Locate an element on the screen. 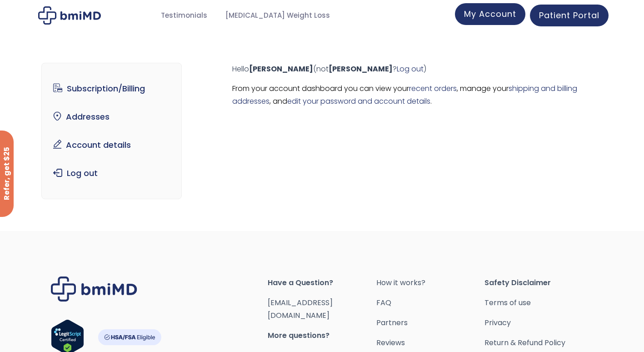 This screenshot has height=352, width=644. a: Patient Portal is located at coordinates (570, 15).